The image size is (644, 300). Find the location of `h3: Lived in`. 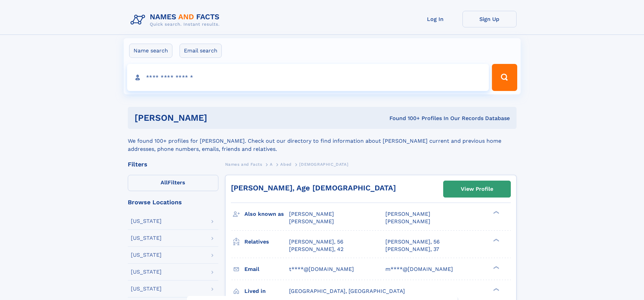

h3: Lived in is located at coordinates (266, 291).